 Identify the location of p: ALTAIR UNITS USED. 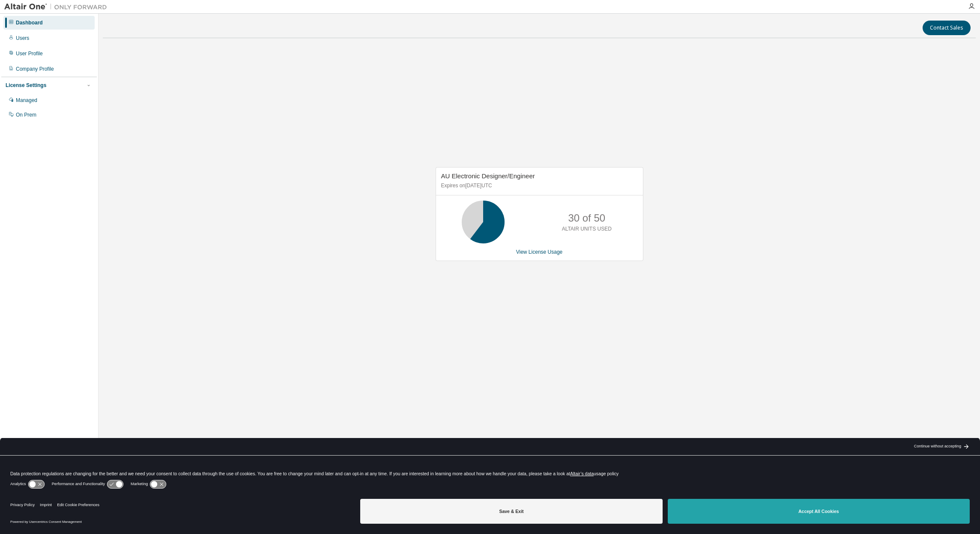
(586, 229).